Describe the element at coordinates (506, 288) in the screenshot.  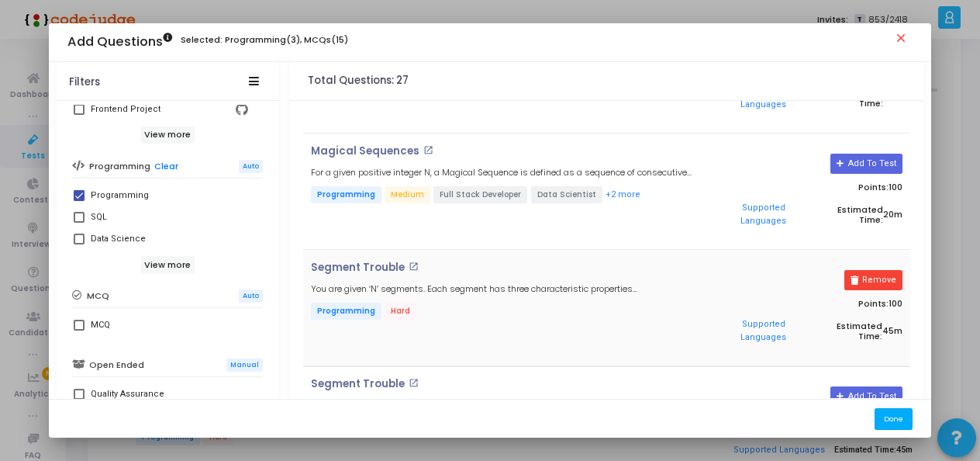
I see `h5: You are given ‘N’ segments. Each segment has three characteristic properties ‘(L,R,cost)’This mea...` at that location.